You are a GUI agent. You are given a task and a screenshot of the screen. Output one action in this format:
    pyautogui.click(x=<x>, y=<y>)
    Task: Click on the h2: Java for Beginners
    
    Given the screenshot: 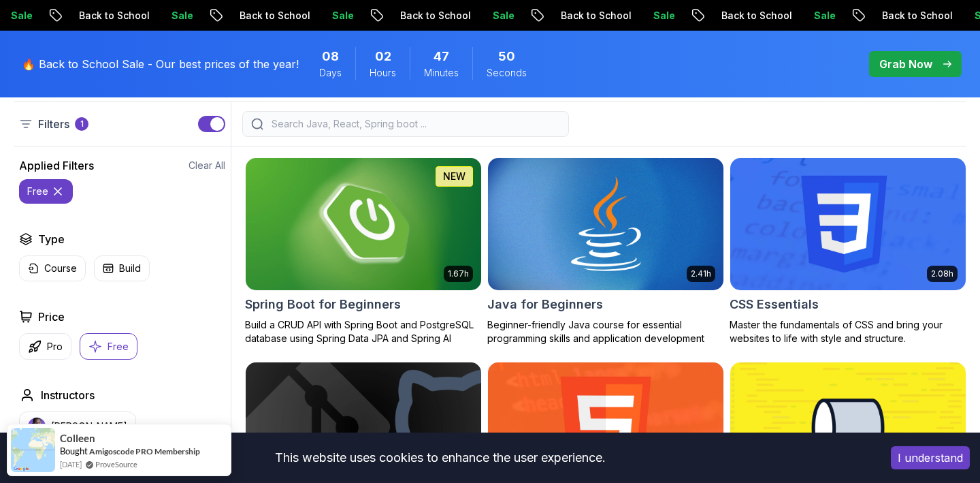 What is the action you would take?
    pyautogui.click(x=545, y=304)
    